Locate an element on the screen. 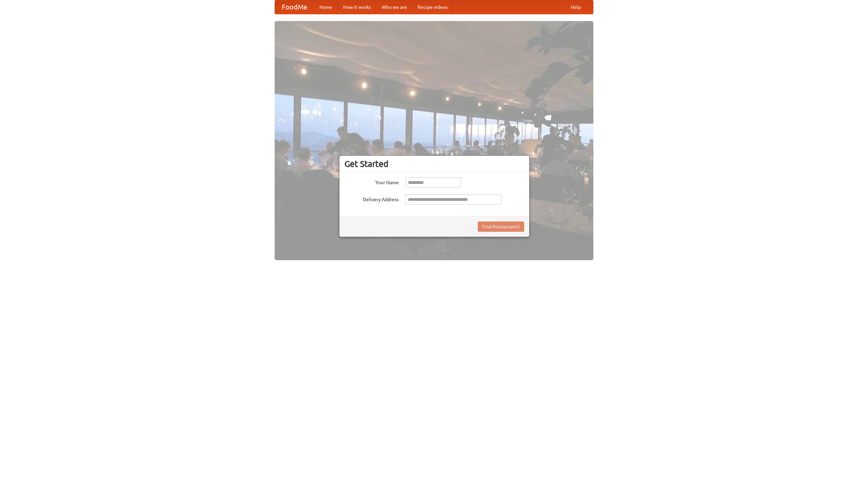 This screenshot has width=868, height=480. a: Recipe videos is located at coordinates (433, 7).